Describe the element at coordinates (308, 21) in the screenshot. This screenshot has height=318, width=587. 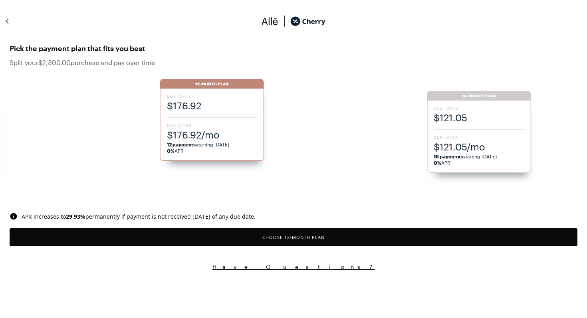
I see `img: cherry_black_logo-DrOE_MJI.svg` at that location.